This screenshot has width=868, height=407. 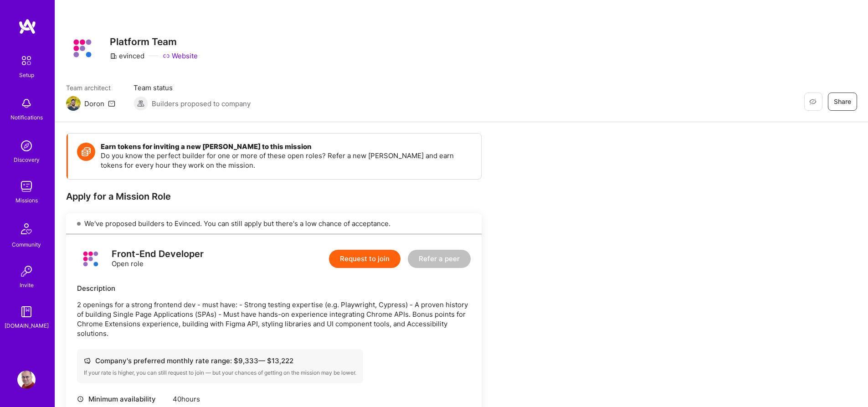 I want to click on i: icon Clock, so click(x=80, y=399).